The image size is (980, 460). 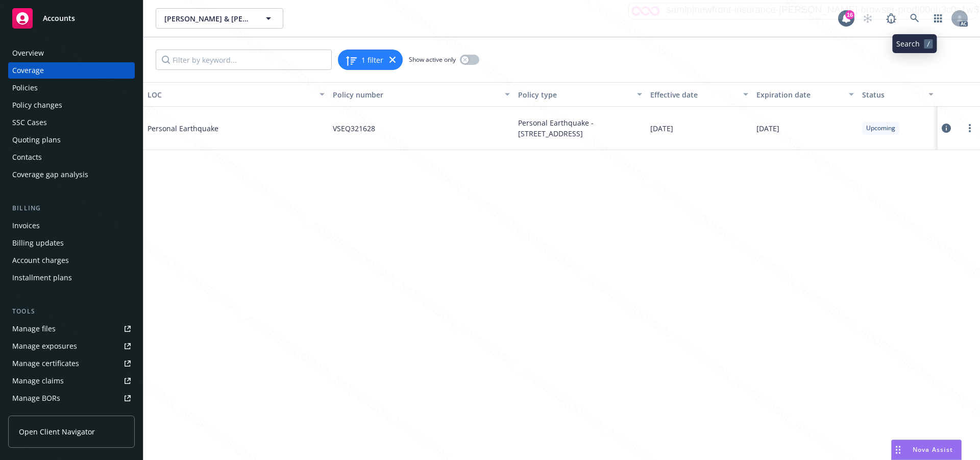 What do you see at coordinates (804, 94) in the screenshot?
I see `button: Expiration date` at bounding box center [804, 94].